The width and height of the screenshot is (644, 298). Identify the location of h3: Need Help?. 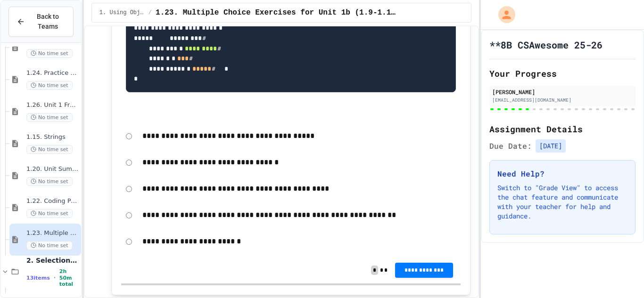
(562, 174).